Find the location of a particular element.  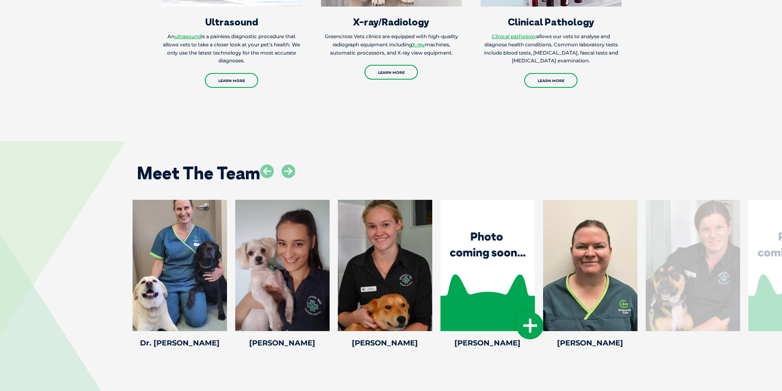

h2: Meet The Team is located at coordinates (198, 173).